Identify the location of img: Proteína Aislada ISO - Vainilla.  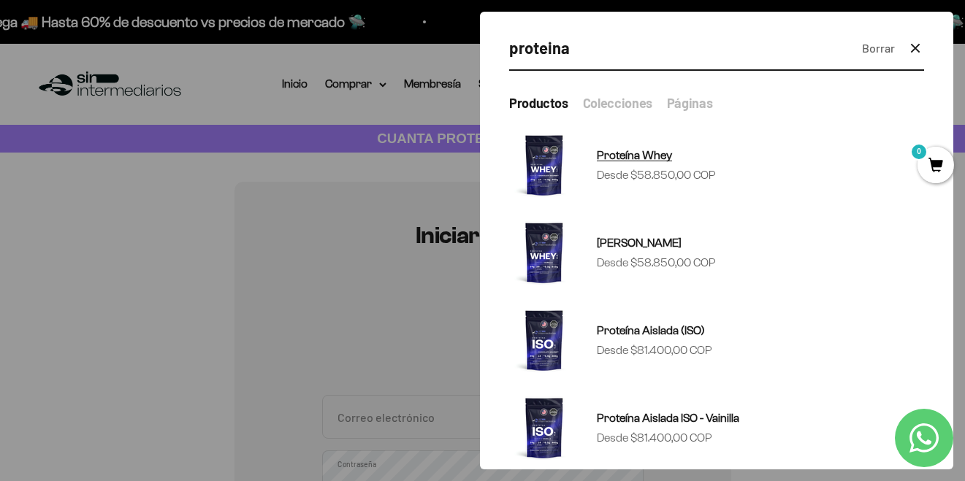
(544, 428).